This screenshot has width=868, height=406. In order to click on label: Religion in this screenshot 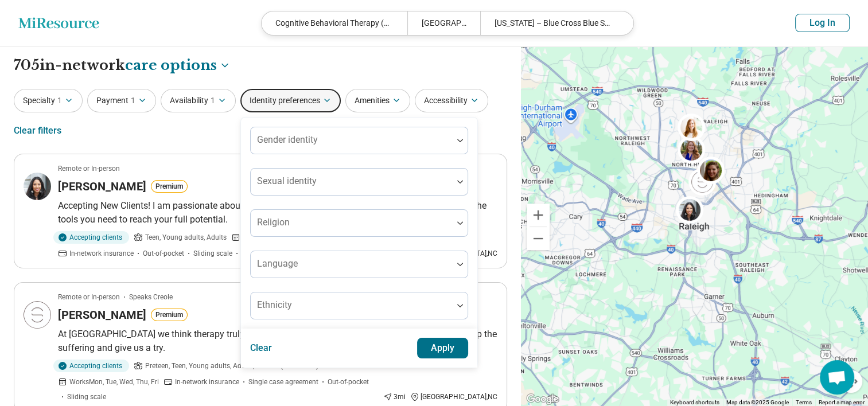, I will do `click(273, 222)`.